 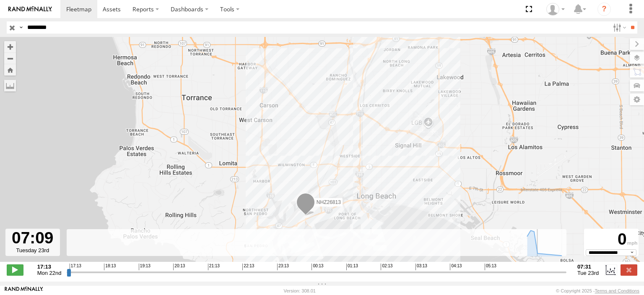 I want to click on span: 23:13, so click(x=283, y=267).